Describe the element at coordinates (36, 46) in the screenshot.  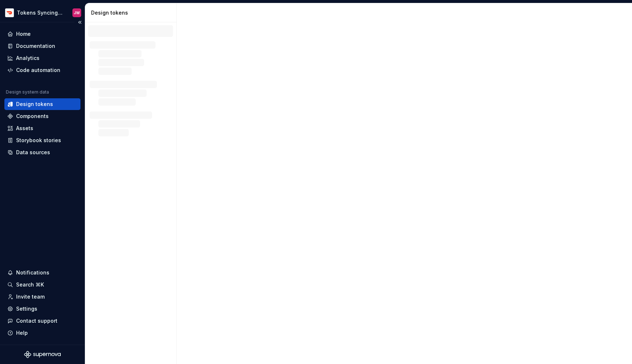
I see `div: Documentation` at that location.